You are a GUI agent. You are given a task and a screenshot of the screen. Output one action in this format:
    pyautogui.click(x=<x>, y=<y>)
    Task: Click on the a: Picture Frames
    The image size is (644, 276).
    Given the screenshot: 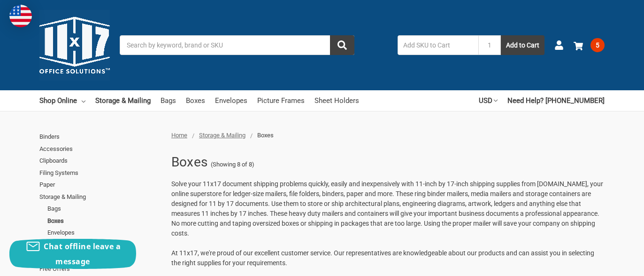 What is the action you would take?
    pyautogui.click(x=281, y=101)
    